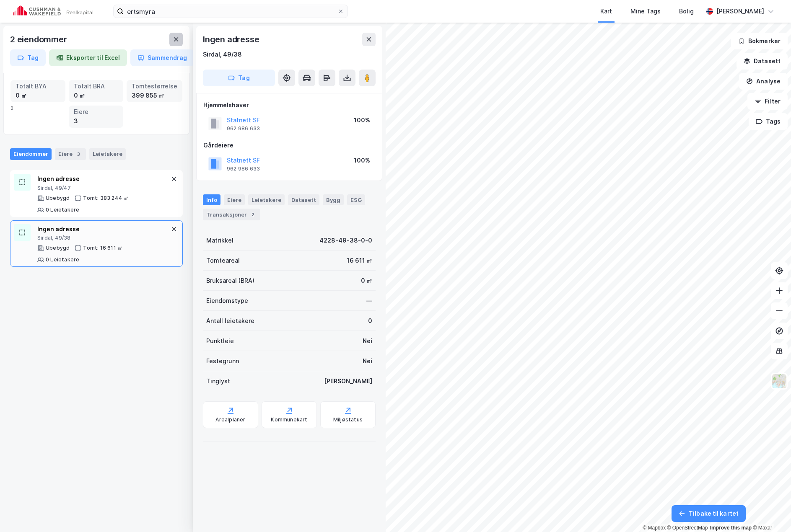  Describe the element at coordinates (654, 528) in the screenshot. I see `a: Mapbox` at that location.